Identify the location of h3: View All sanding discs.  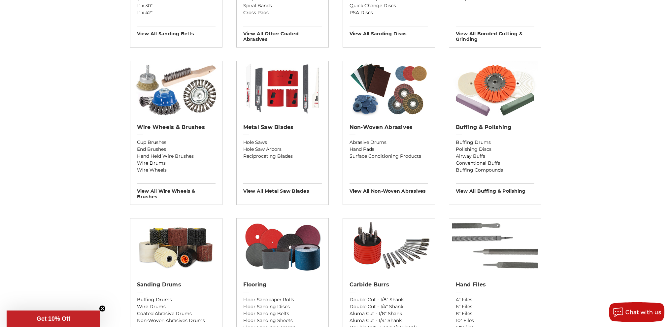
(389, 31).